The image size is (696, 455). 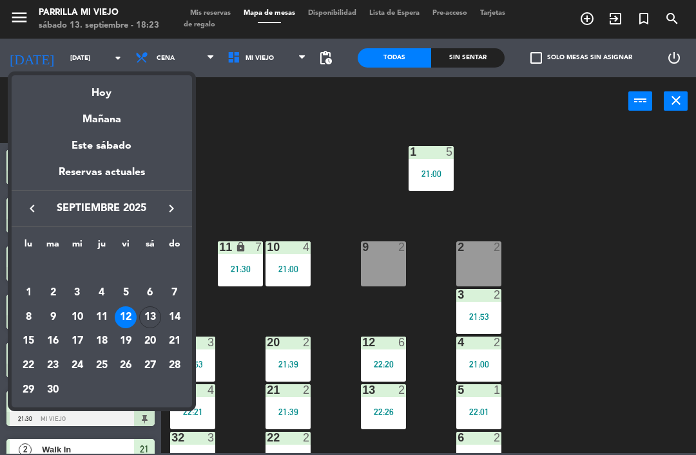 I want to click on span: septiembre 2025, so click(x=102, y=209).